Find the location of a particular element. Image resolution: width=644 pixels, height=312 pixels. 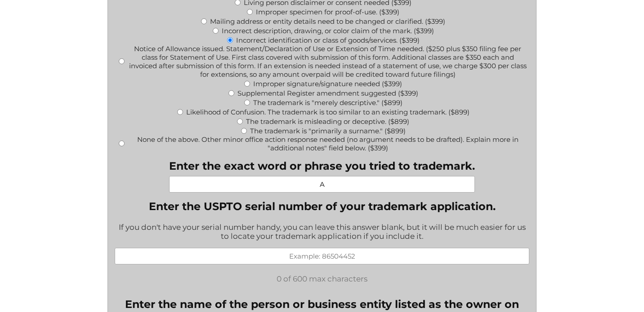

label: Mailing address or entity details need to be changed or clarified. ($399) is located at coordinates (327, 21).